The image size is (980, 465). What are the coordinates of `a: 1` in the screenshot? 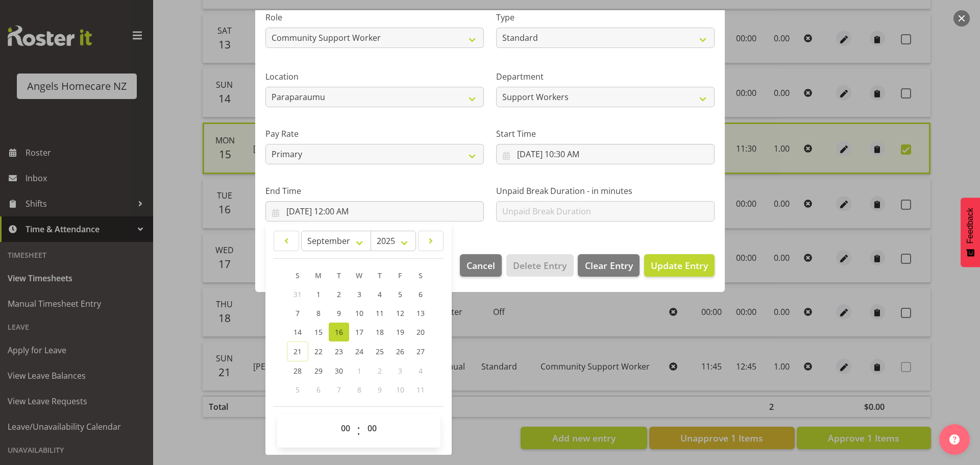 It's located at (318, 293).